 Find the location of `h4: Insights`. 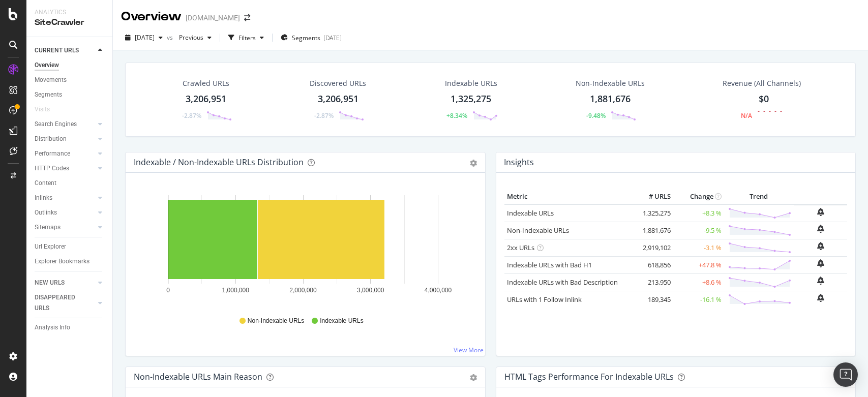

h4: Insights is located at coordinates (519, 162).